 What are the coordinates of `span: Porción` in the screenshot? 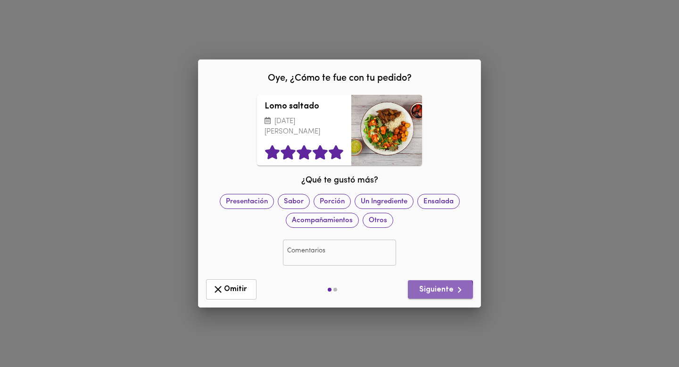 It's located at (332, 201).